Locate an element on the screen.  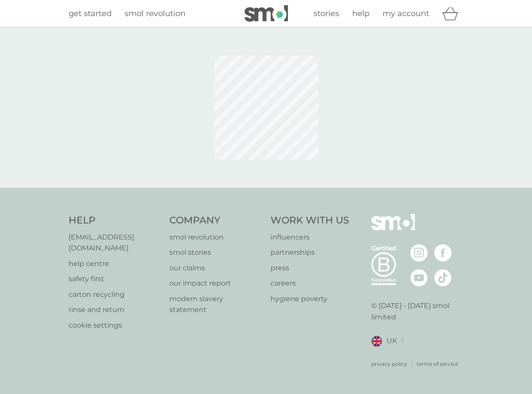
img: UK flag is located at coordinates (376, 341).